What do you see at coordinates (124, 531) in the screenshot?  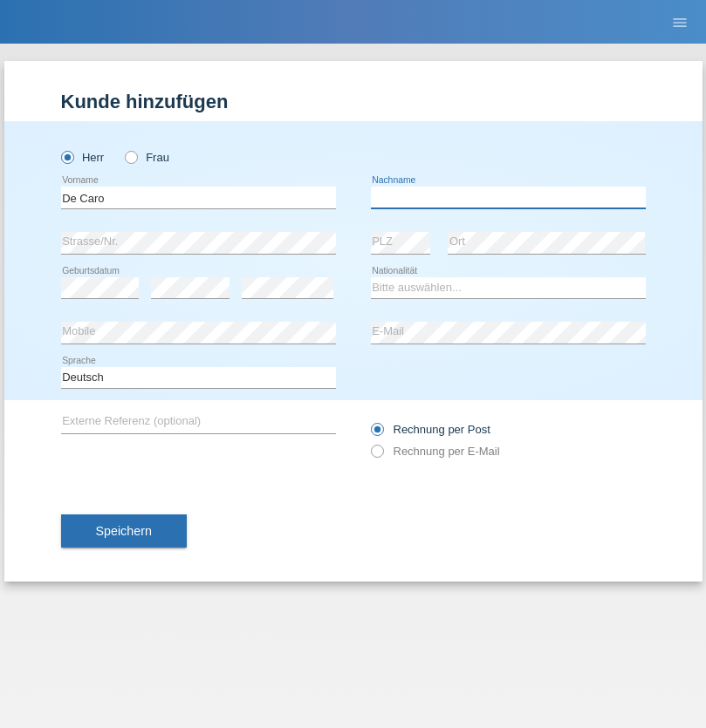 I see `button: Speichern` at bounding box center [124, 531].